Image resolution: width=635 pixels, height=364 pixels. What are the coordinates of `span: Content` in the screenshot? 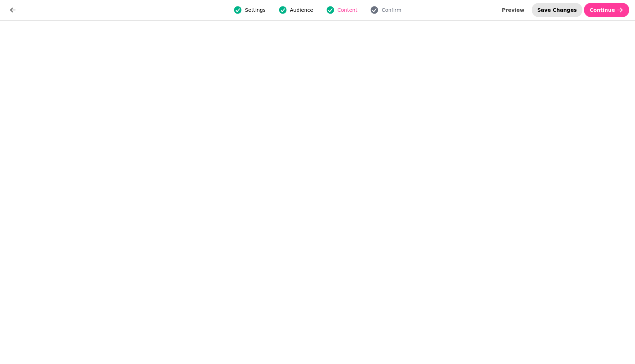 It's located at (348, 10).